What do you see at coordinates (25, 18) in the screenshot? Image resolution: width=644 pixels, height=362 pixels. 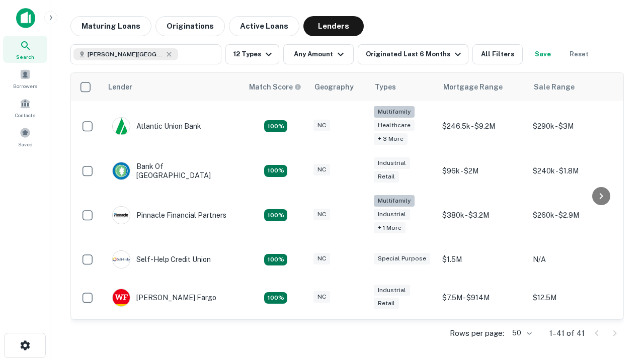 I see `img: capitalize-icon.png` at bounding box center [25, 18].